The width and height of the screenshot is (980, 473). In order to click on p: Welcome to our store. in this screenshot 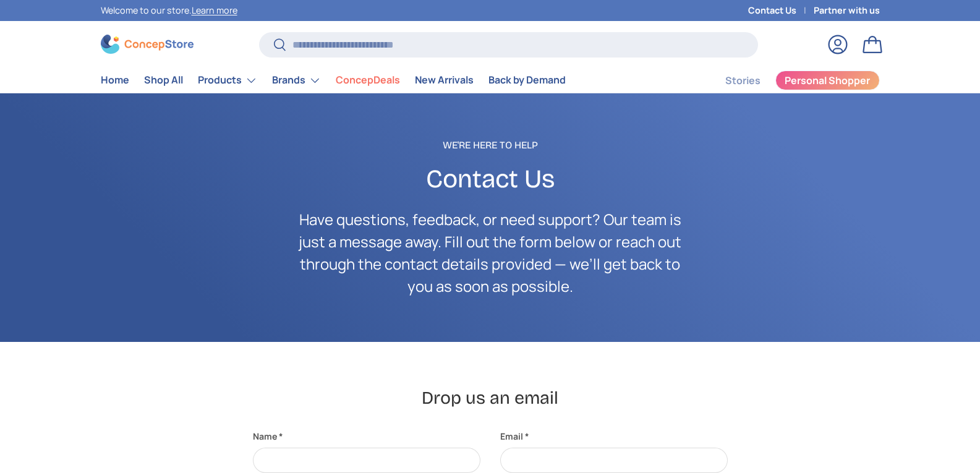, I will do `click(169, 11)`.